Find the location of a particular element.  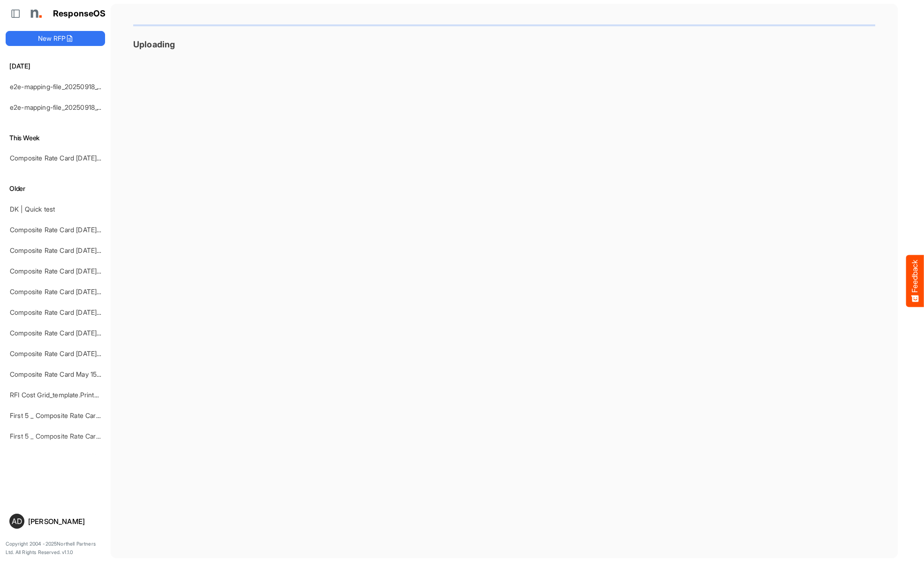

img: Northell is located at coordinates (35, 13).